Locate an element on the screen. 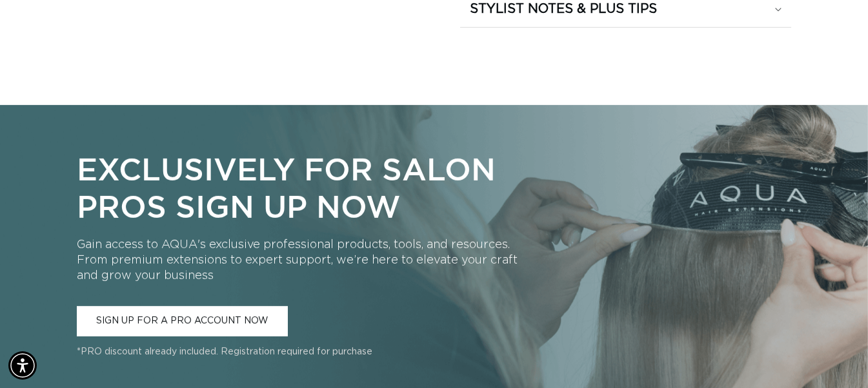 The image size is (868, 388). a: SIGN UP FOR A PRO ACCOUNT NOW is located at coordinates (182, 321).